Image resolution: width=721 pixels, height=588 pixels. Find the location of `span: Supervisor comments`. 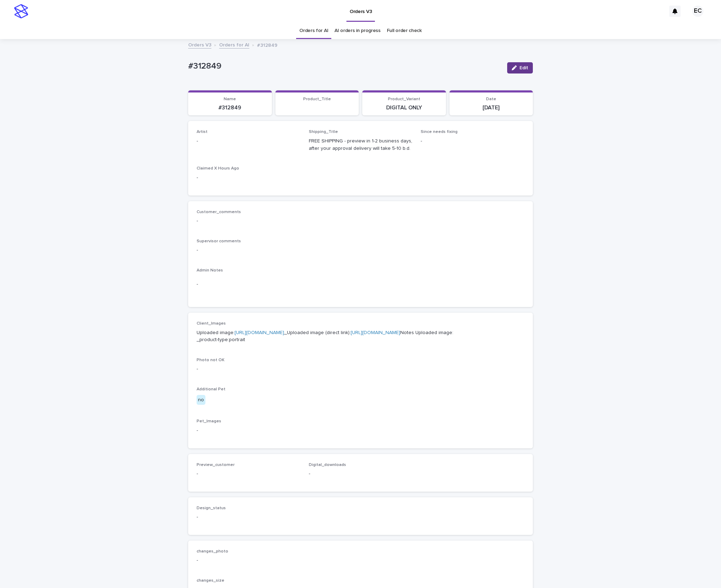

span: Supervisor comments is located at coordinates (219, 241).